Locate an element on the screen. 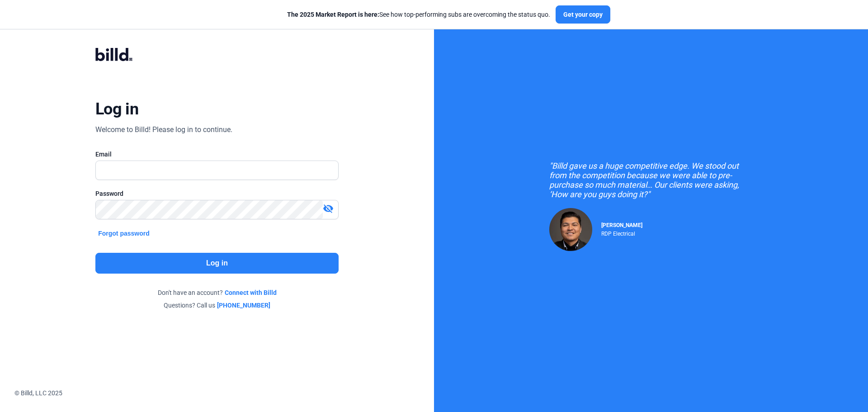 The height and width of the screenshot is (412, 868). div: Email is located at coordinates (217, 154).